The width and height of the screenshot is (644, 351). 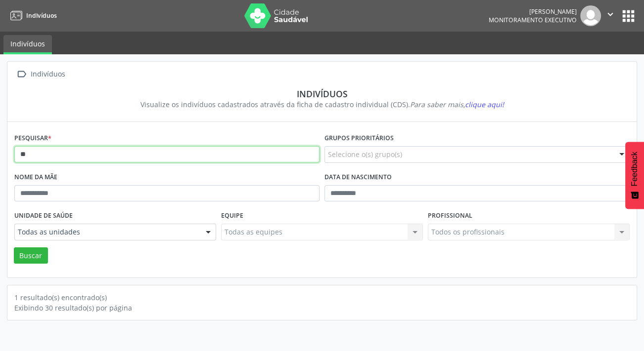 I want to click on span: Monitoramento Executivo, so click(x=532, y=20).